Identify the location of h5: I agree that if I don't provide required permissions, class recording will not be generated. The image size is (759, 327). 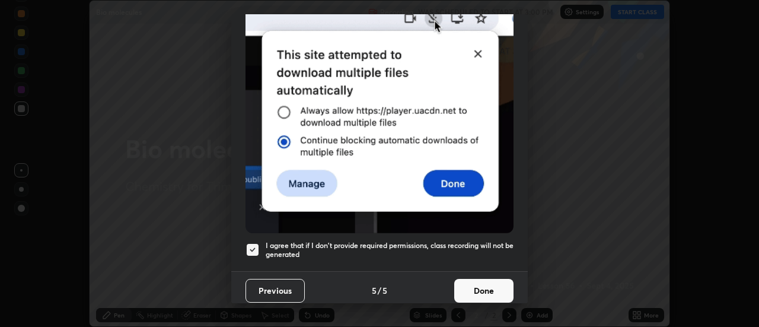
(390, 250).